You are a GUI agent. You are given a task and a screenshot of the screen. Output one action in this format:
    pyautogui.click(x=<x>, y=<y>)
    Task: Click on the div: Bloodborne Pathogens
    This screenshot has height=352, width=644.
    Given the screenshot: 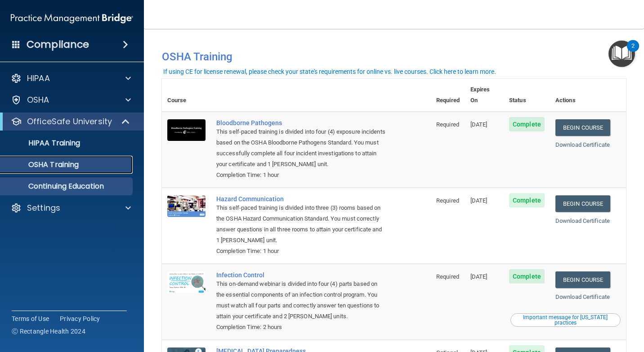 What is the action you would take?
    pyautogui.click(x=301, y=123)
    